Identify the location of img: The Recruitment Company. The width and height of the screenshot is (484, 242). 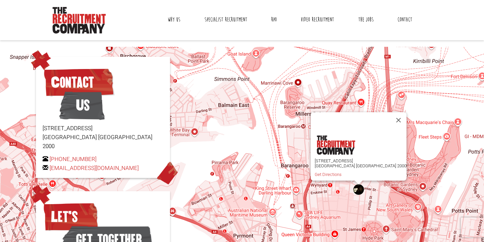
(79, 20).